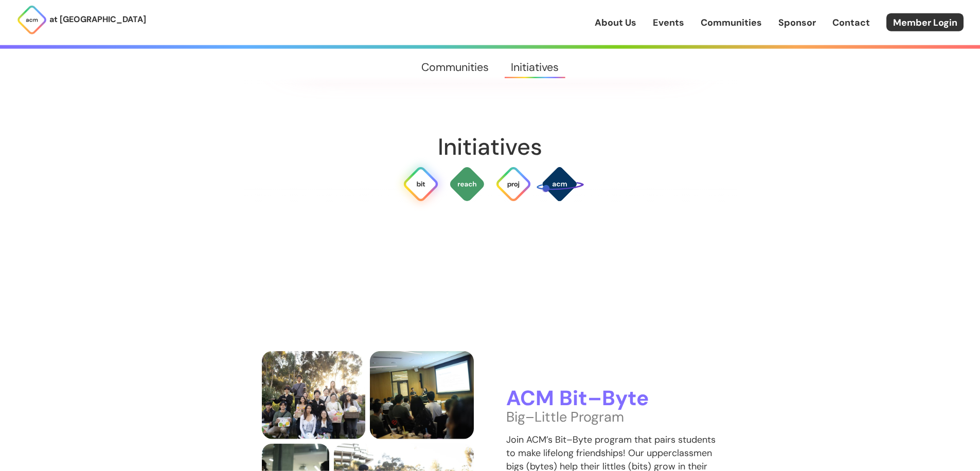 Image resolution: width=980 pixels, height=471 pixels. I want to click on a: Events, so click(669, 23).